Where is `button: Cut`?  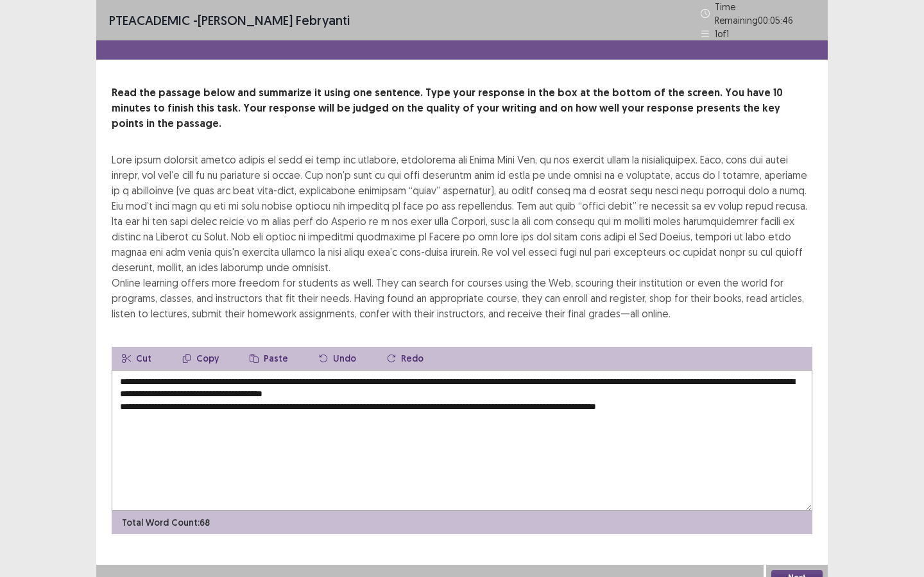
button: Cut is located at coordinates (136, 358).